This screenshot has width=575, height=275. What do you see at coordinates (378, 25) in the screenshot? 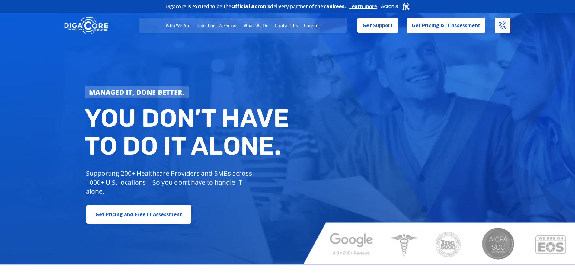
I see `span: Get Support` at bounding box center [378, 25].